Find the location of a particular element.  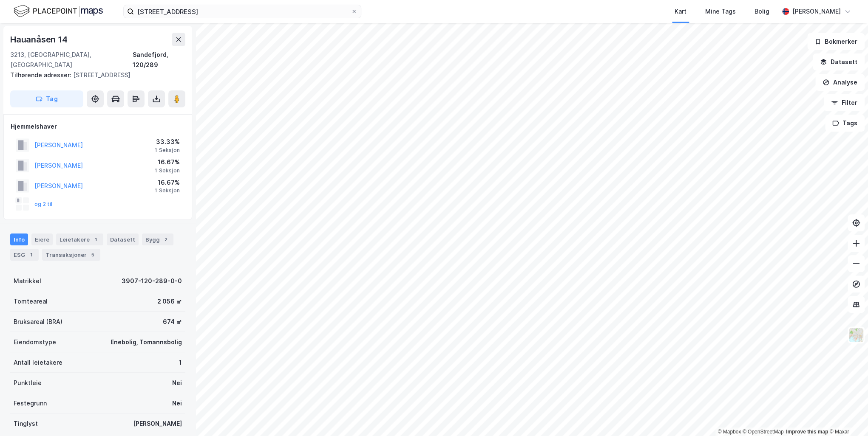

div: Bolig is located at coordinates (761, 11).